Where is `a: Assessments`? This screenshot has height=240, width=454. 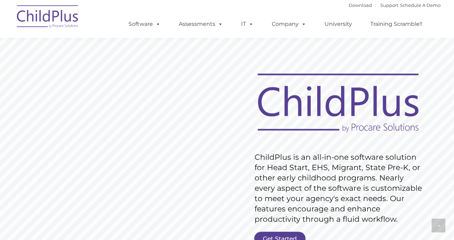 a: Assessments is located at coordinates (201, 24).